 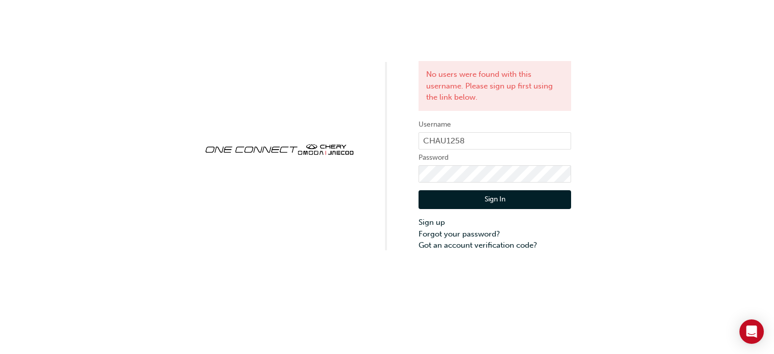 I want to click on button: Sign In, so click(x=495, y=200).